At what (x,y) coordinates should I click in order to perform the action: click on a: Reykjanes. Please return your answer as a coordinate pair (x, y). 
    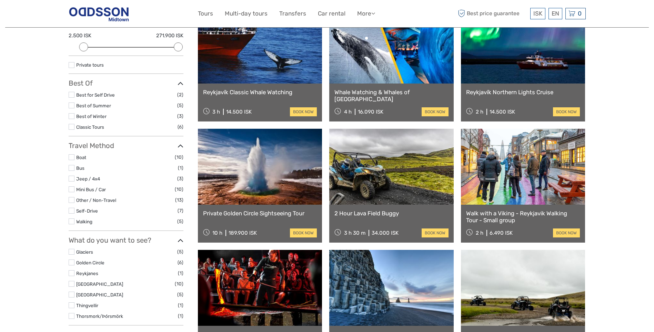
    Looking at the image, I should click on (87, 273).